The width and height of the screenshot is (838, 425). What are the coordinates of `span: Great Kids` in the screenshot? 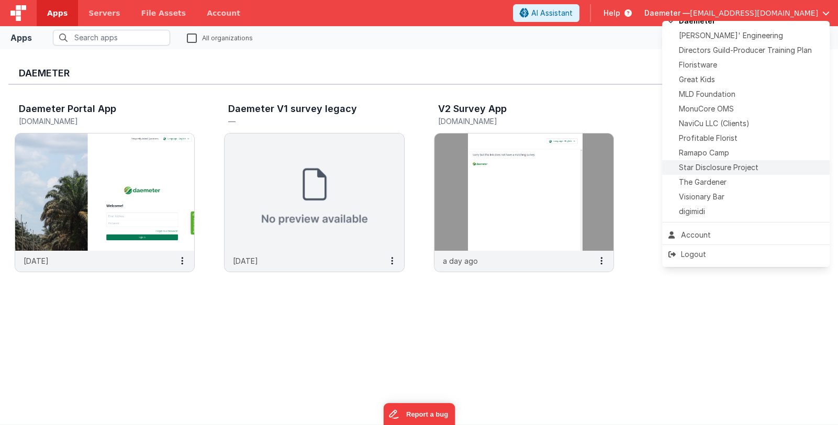 It's located at (696, 80).